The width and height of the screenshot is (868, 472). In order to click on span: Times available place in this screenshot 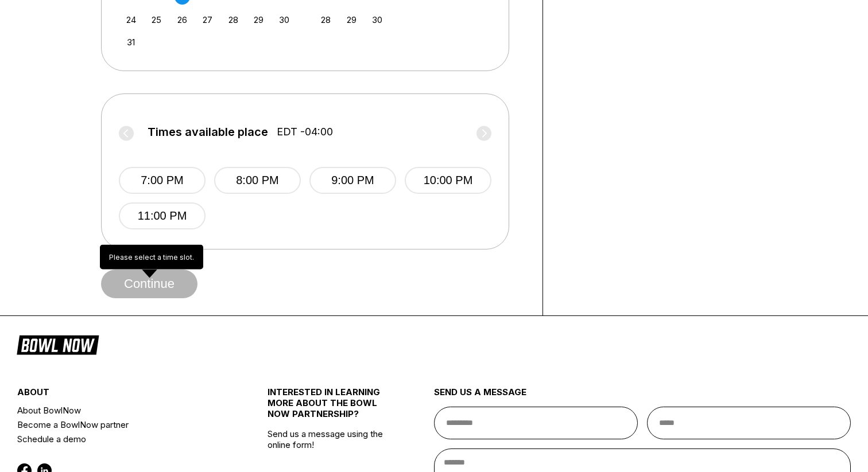, I will do `click(208, 132)`.